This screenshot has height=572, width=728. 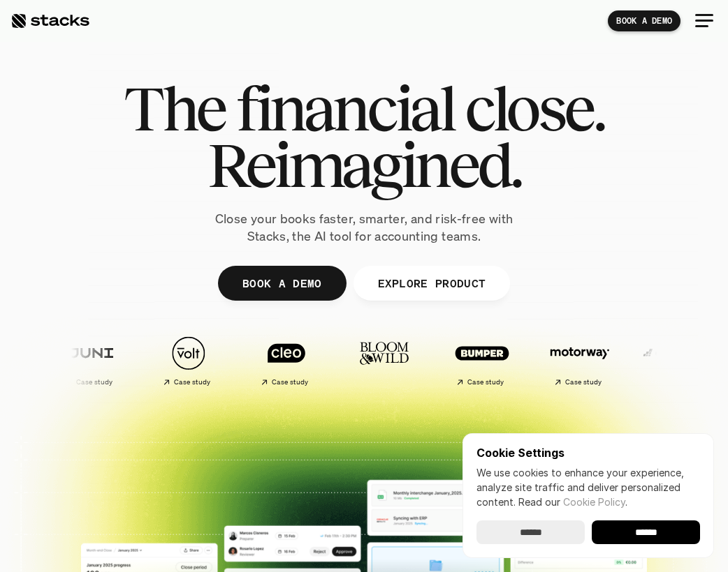 What do you see at coordinates (344, 108) in the screenshot?
I see `span: financial` at bounding box center [344, 108].